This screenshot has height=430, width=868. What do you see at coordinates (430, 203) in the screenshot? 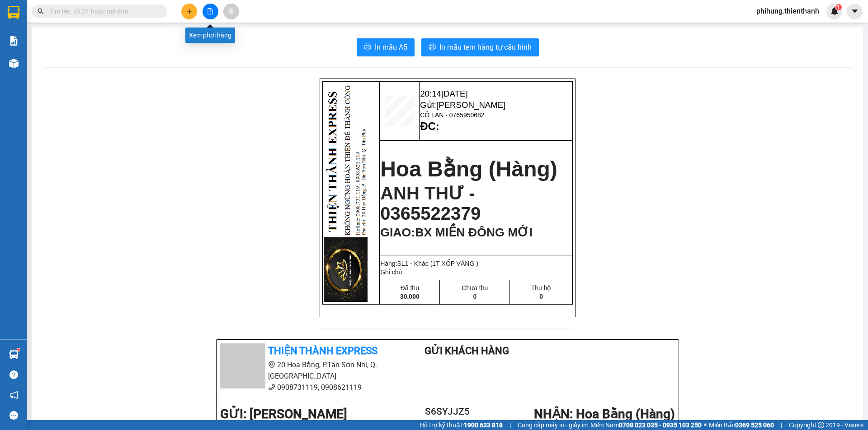
I see `span: ANH THƯ - 0365522379` at bounding box center [430, 203].